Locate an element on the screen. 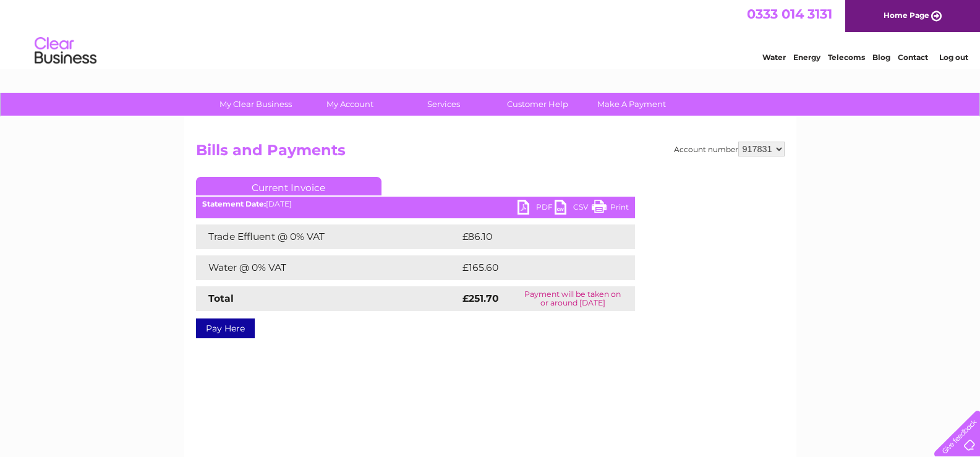 The height and width of the screenshot is (457, 980). td: £86.10 is located at coordinates (534, 237).